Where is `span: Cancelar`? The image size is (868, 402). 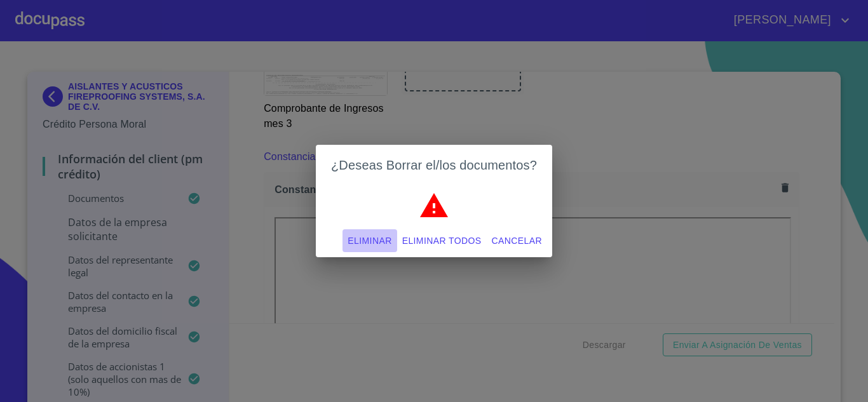 span: Cancelar is located at coordinates (517, 241).